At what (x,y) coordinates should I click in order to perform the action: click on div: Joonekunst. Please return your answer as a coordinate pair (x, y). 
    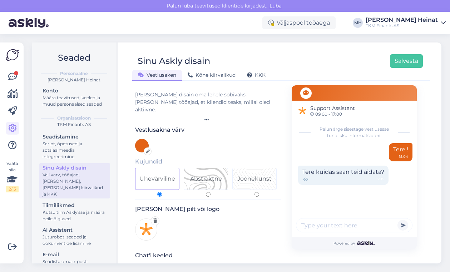
    Looking at the image, I should click on (254, 179).